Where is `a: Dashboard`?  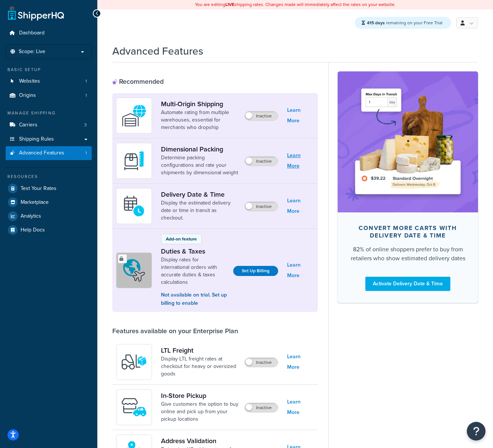
a: Dashboard is located at coordinates (49, 33).